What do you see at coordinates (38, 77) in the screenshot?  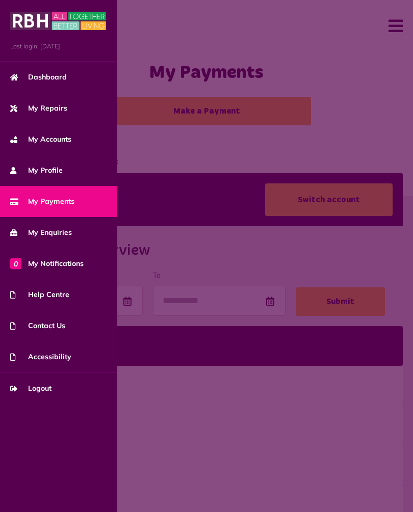 I see `span: Dashboard` at bounding box center [38, 77].